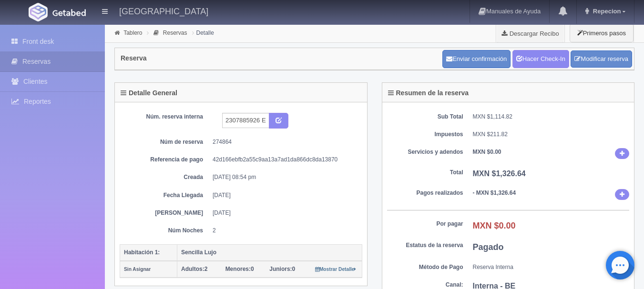  I want to click on button: Enviar confirmación, so click(476, 59).